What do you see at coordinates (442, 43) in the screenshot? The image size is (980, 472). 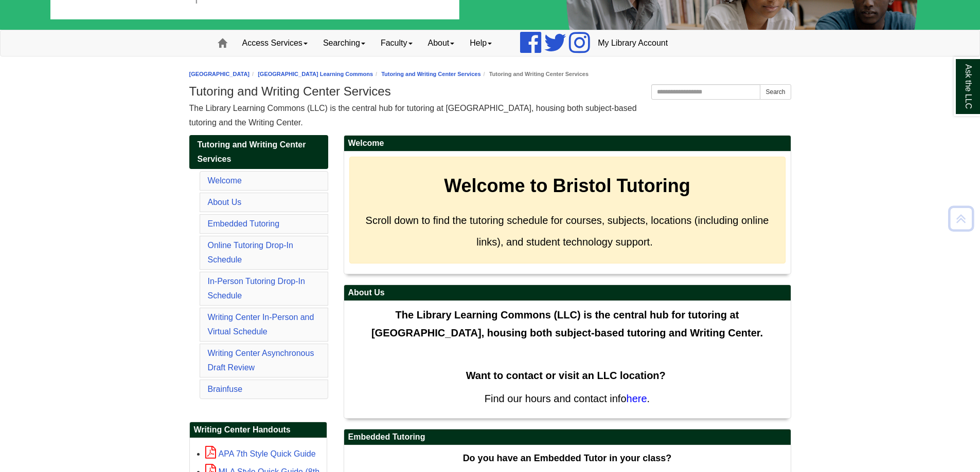 I see `a: About` at bounding box center [442, 43].